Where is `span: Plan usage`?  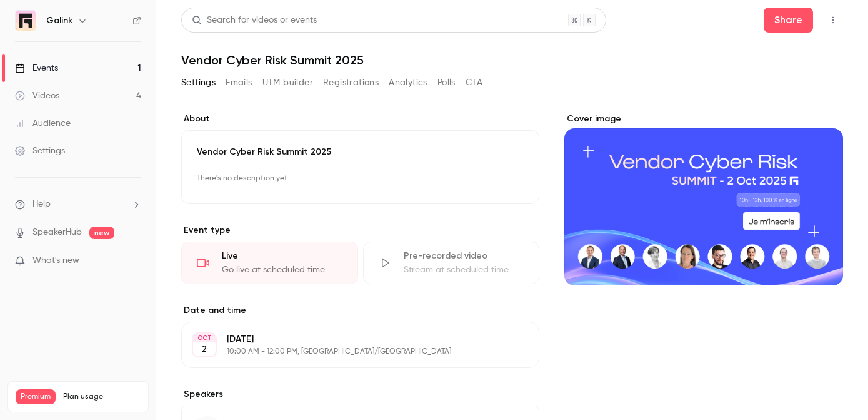 span: Plan usage is located at coordinates (102, 397).